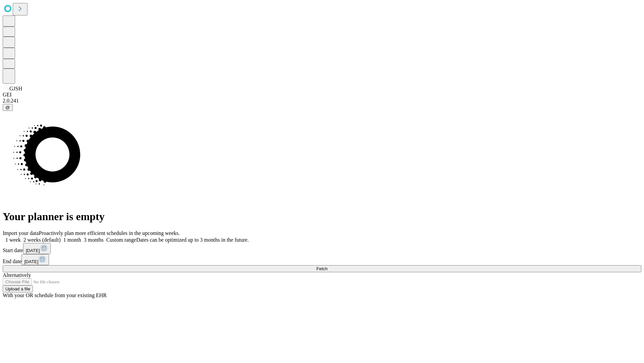 Image resolution: width=644 pixels, height=363 pixels. What do you see at coordinates (322, 217) in the screenshot?
I see `h1: Your planner is empty` at bounding box center [322, 217].